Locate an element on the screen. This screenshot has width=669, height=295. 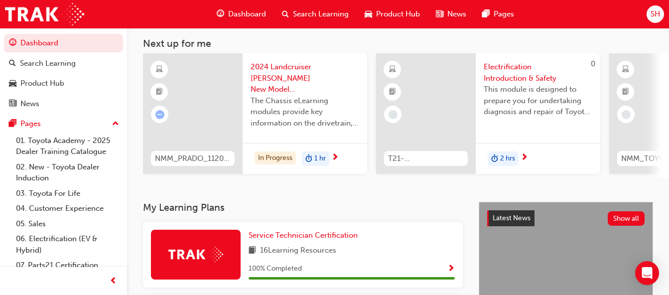
span: 100 % Completed is located at coordinates (275, 269).